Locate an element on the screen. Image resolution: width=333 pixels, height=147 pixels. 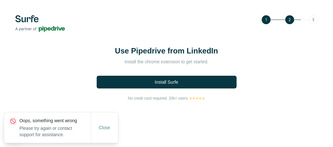
span: Install Surfe is located at coordinates (167, 82).